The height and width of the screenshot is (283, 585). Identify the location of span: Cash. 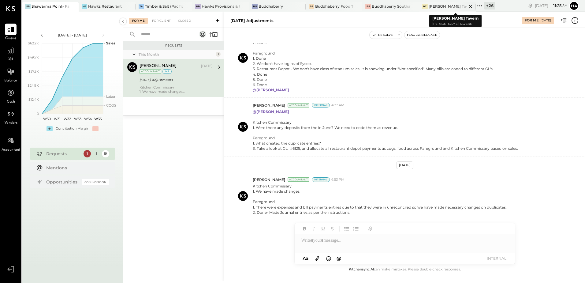
(11, 102).